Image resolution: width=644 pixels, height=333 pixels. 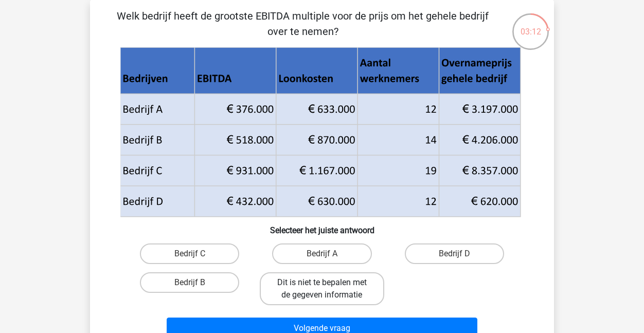 What do you see at coordinates (303, 23) in the screenshot?
I see `p: Welk bedrijf heeft de grootste EBITDA multiple voor de prijs om het gehele bedrijf over te nemen?` at bounding box center [303, 23].